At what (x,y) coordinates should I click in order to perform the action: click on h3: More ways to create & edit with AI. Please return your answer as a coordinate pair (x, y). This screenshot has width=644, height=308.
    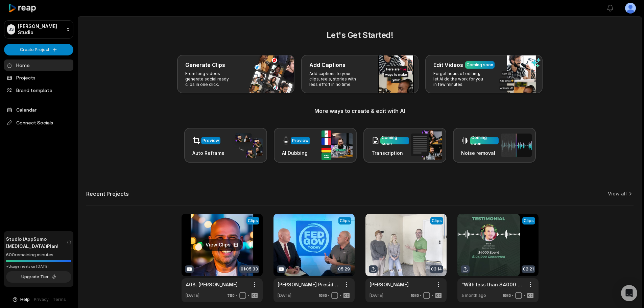
    Looking at the image, I should click on (360, 111).